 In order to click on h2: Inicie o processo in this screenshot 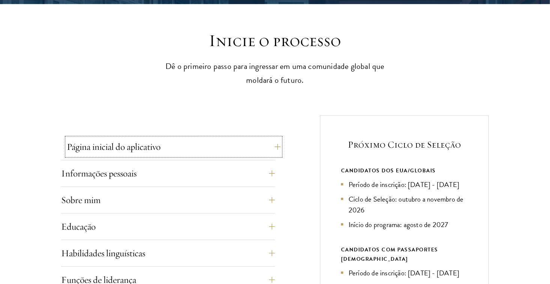, I will do `click(275, 41)`.